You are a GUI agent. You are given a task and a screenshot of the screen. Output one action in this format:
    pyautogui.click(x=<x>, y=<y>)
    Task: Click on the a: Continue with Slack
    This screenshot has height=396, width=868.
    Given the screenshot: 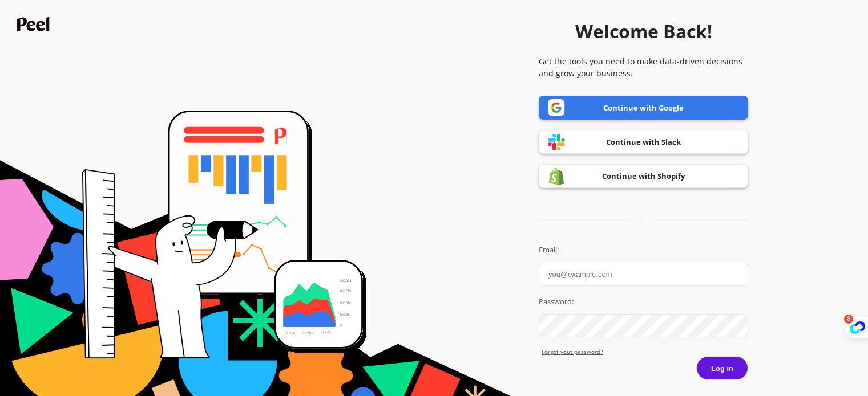 What is the action you would take?
    pyautogui.click(x=643, y=142)
    